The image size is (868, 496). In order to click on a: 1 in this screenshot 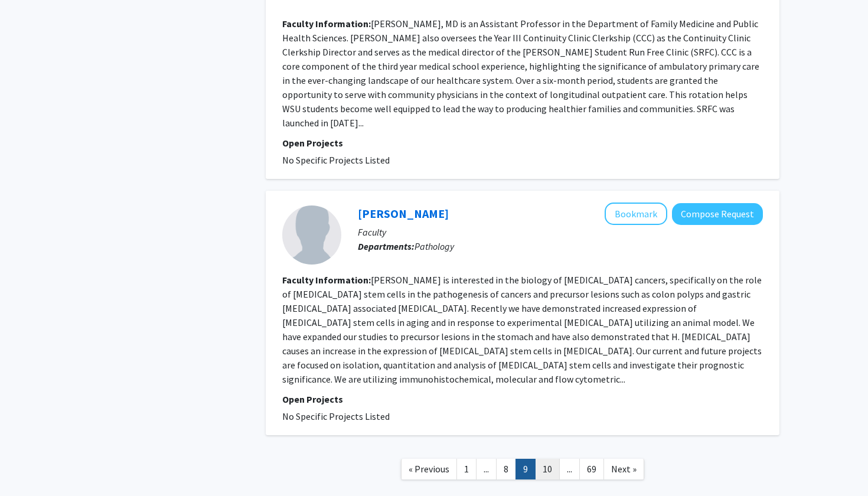, I will do `click(467, 468)`.